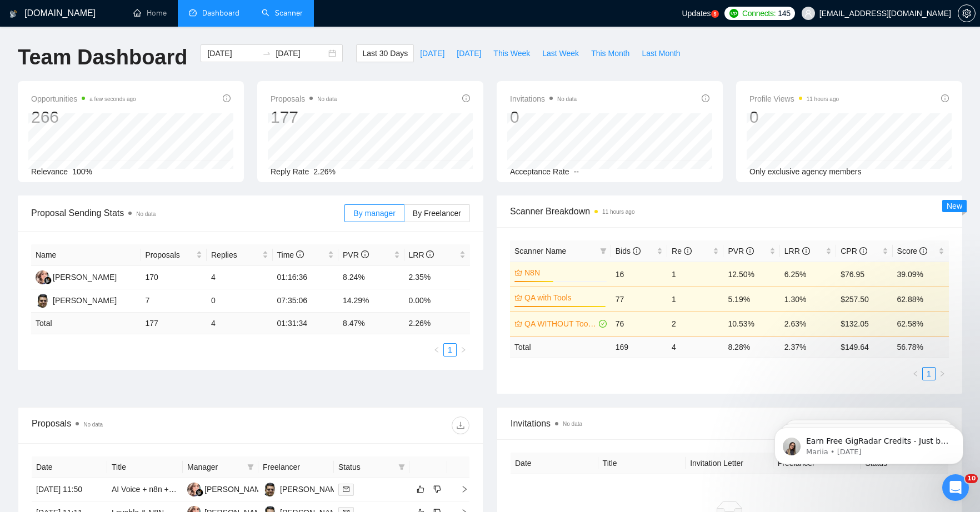 The image size is (980, 512). What do you see at coordinates (437, 490) in the screenshot?
I see `span: dislike` at bounding box center [437, 490].